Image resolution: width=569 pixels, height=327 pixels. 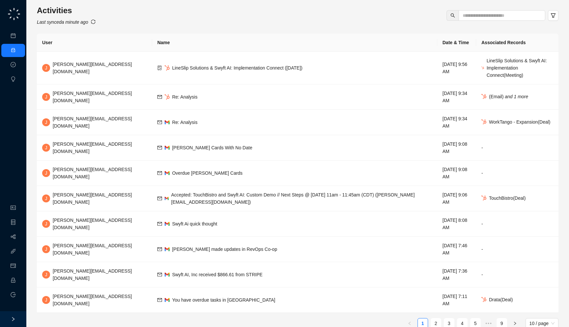 I want to click on span: left, so click(x=410, y=323).